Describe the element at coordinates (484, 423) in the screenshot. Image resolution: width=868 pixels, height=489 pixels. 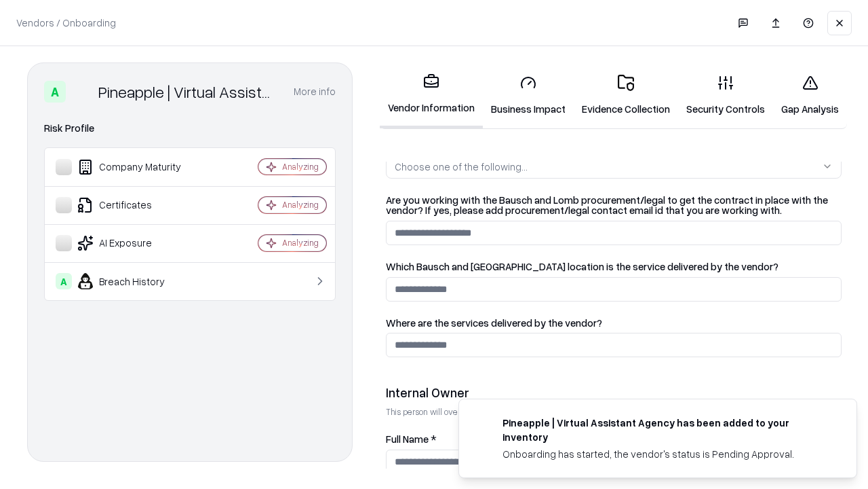
I see `img: trypineapple.com` at that location.